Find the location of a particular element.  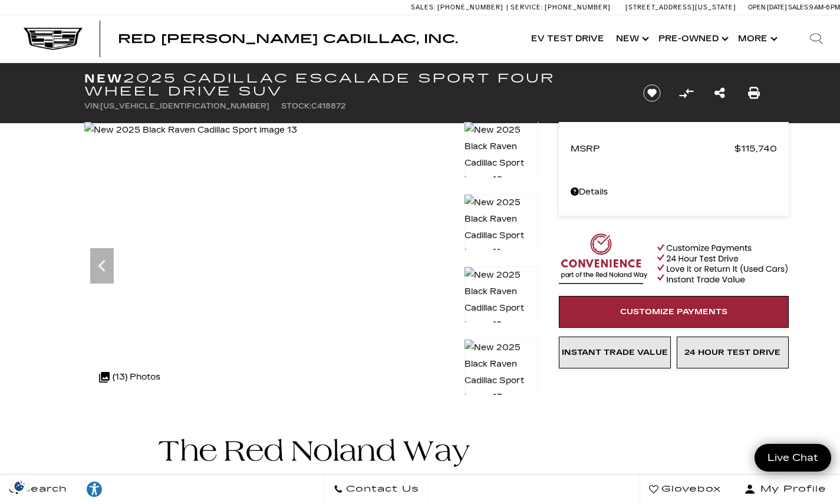

a: New is located at coordinates (631, 39).